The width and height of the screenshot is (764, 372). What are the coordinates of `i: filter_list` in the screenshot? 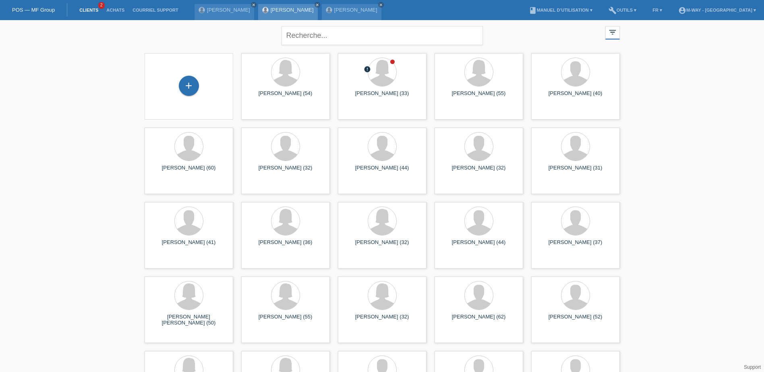 It's located at (612, 32).